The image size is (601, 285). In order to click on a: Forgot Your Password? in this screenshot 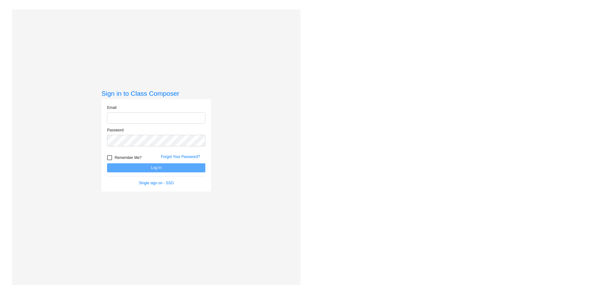, I will do `click(180, 157)`.